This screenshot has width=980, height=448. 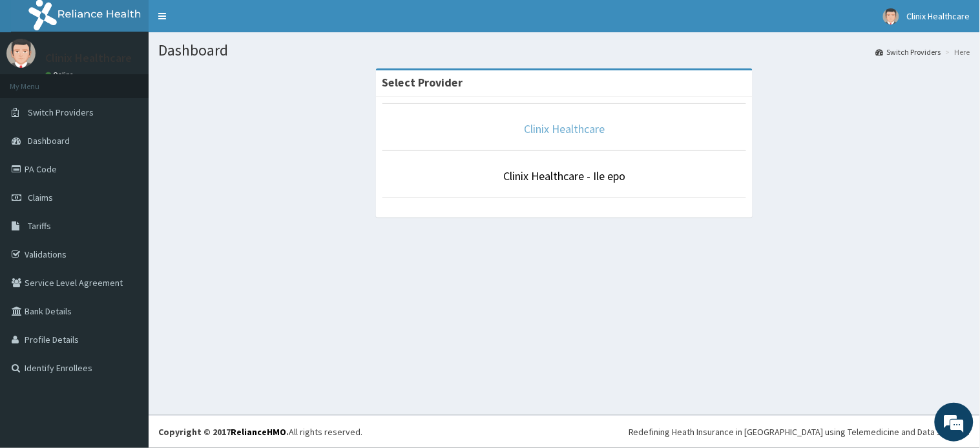 What do you see at coordinates (142, 81) in the screenshot?
I see `div: Chat with us now` at bounding box center [142, 81].